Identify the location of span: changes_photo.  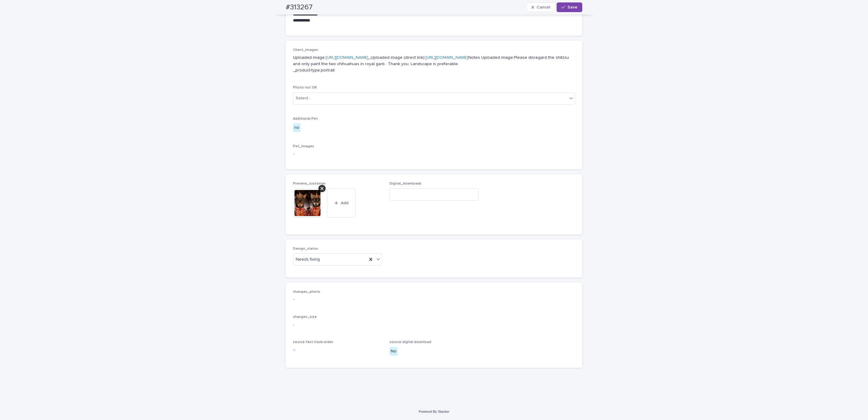
(307, 292).